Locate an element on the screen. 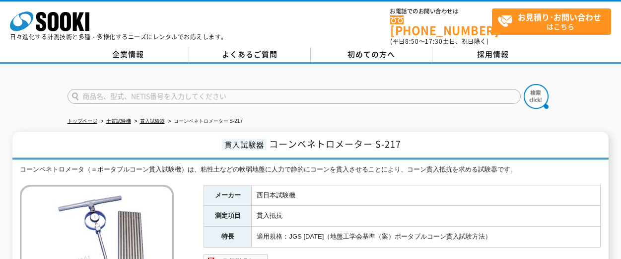 This screenshot has width=621, height=259. div: コーンペネトロメータ（＝ポータブルコーン貫入試験機）は、粘性土などの軟弱地盤に人力で静的にコーンを貫入させることにより、コーン貫入抵抗を求める試験器です。 is located at coordinates (310, 169).